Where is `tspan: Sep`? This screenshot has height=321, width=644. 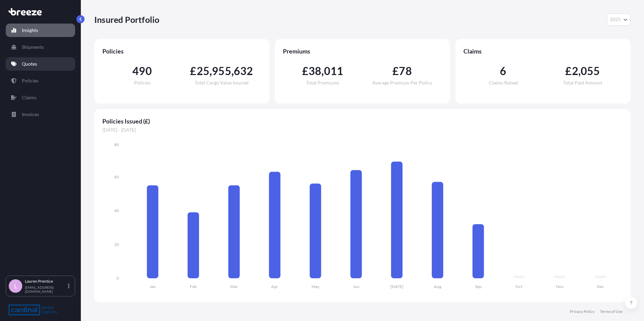 tspan: Sep is located at coordinates (479, 287).